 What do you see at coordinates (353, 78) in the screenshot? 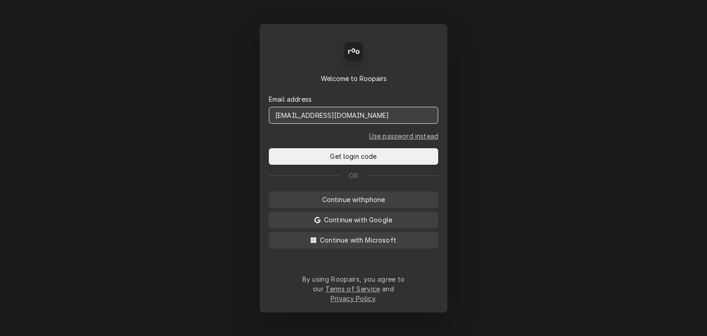
I see `div: Welcome to Roopairs` at bounding box center [353, 78].